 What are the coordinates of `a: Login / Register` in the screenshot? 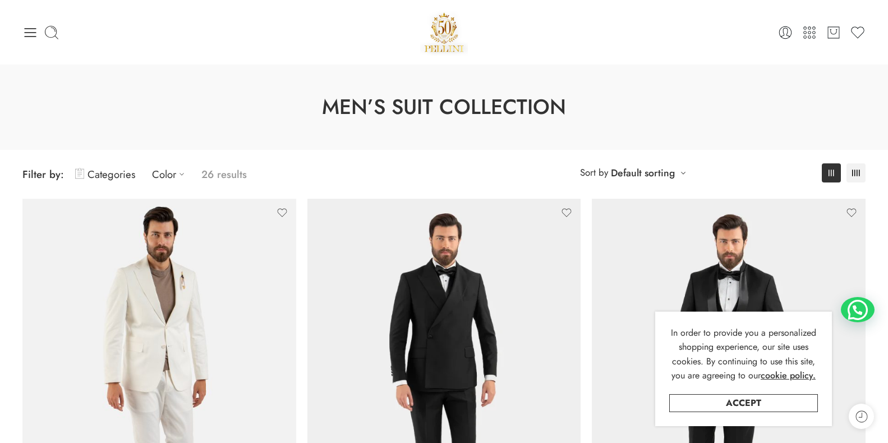 It's located at (785, 33).